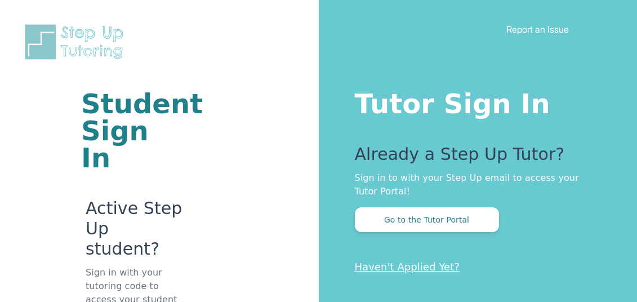  I want to click on h1: Student Sign In, so click(132, 131).